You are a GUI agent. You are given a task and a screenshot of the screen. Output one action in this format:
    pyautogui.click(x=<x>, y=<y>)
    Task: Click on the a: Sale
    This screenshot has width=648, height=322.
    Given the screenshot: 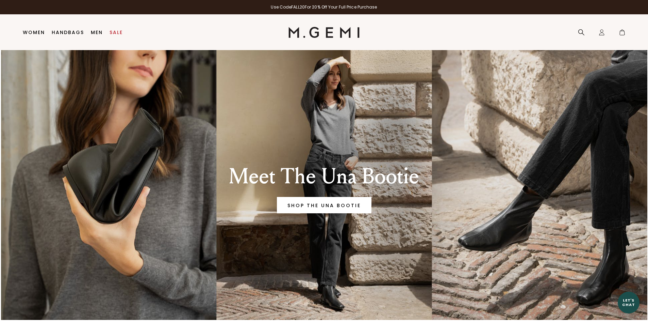 What is the action you would take?
    pyautogui.click(x=116, y=32)
    